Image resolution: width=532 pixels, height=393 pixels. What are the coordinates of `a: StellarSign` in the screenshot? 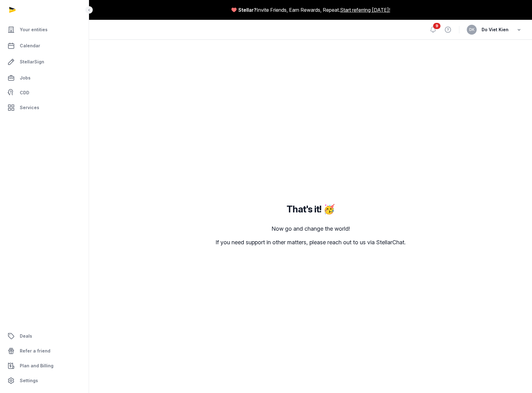 It's located at (44, 62).